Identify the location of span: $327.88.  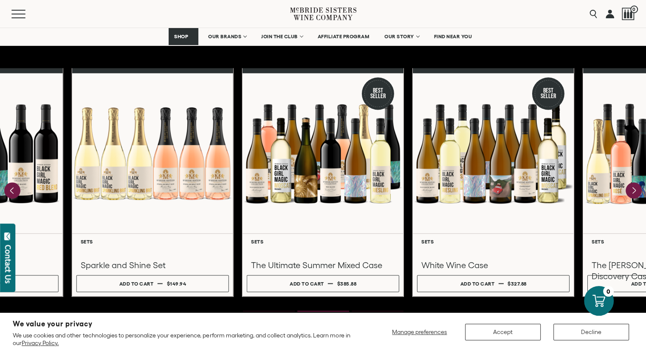
(517, 283).